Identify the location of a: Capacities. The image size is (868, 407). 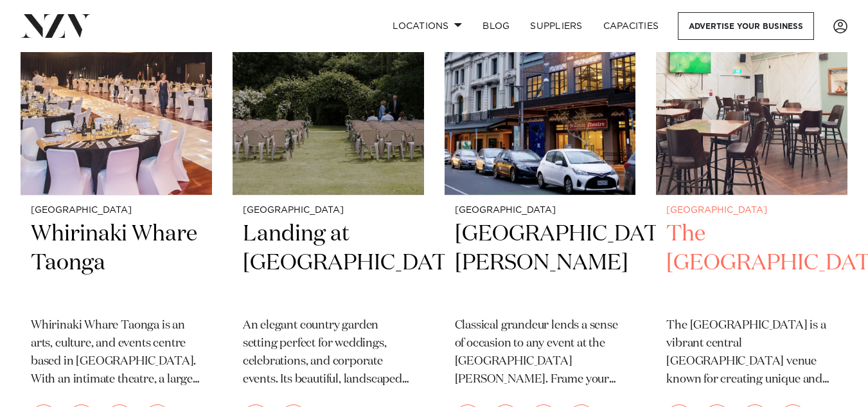
(631, 26).